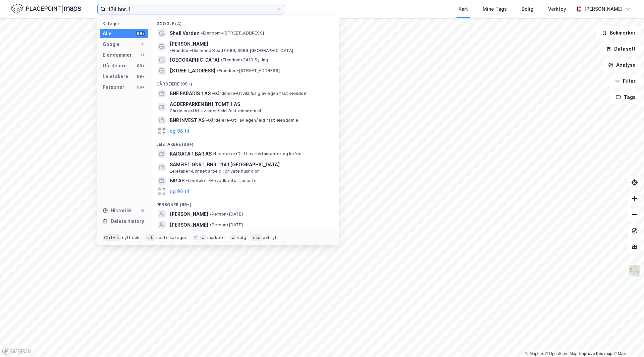 This screenshot has height=357, width=644. What do you see at coordinates (143, 44) in the screenshot?
I see `div: 4` at bounding box center [143, 44].